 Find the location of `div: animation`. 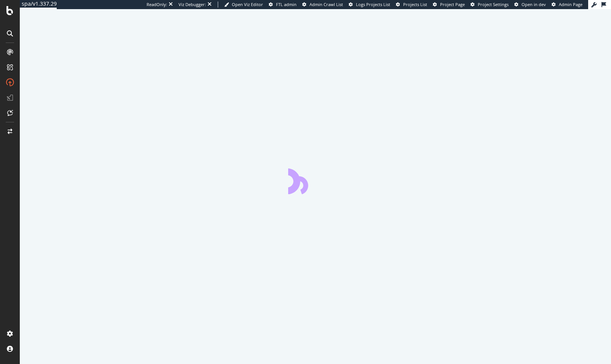

div: animation is located at coordinates (316, 180).